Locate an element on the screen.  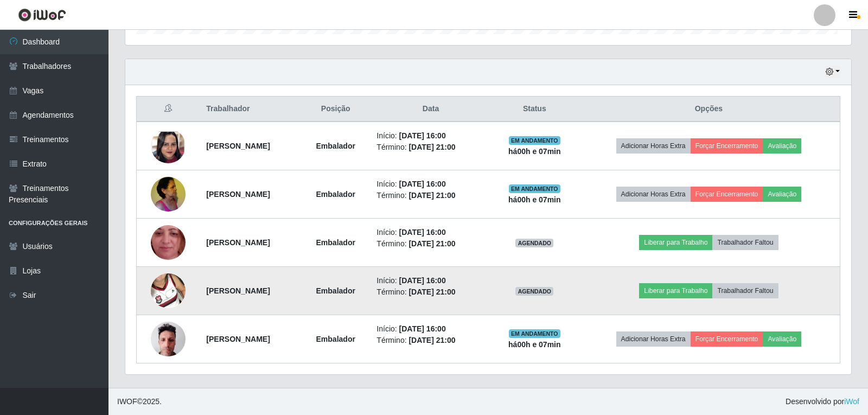
span: IWOF is located at coordinates (127, 401).